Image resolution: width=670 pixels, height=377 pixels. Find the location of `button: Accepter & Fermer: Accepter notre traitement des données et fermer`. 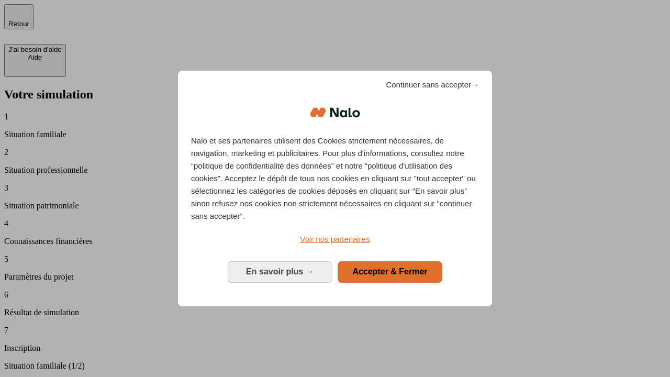

button: Accepter & Fermer: Accepter notre traitement des données et fermer is located at coordinates (390, 272).